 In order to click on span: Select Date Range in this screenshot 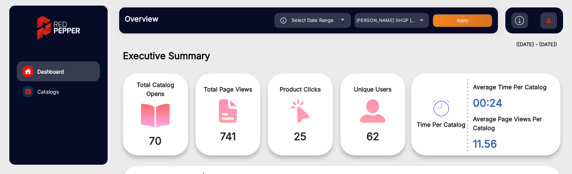, I will do `click(312, 20)`.